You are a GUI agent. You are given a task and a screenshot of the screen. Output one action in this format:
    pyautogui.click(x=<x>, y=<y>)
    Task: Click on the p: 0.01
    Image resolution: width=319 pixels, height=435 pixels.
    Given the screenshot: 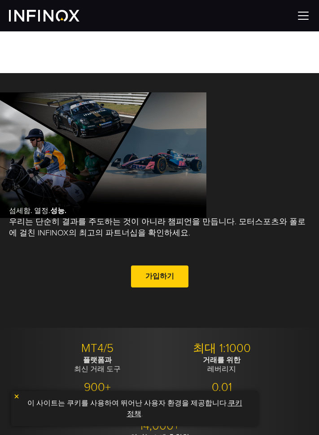 What is the action you would take?
    pyautogui.click(x=222, y=388)
    